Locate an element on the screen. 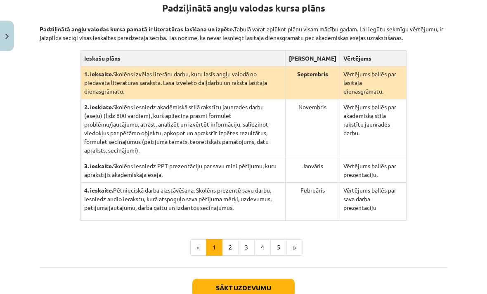 The height and width of the screenshot is (294, 487). p: Pētnieciskā darba aizstāvēšana. Skolēns prezentē savu darbu. Iesniedz audio ierakstu, kurā atspog... is located at coordinates (183, 199).